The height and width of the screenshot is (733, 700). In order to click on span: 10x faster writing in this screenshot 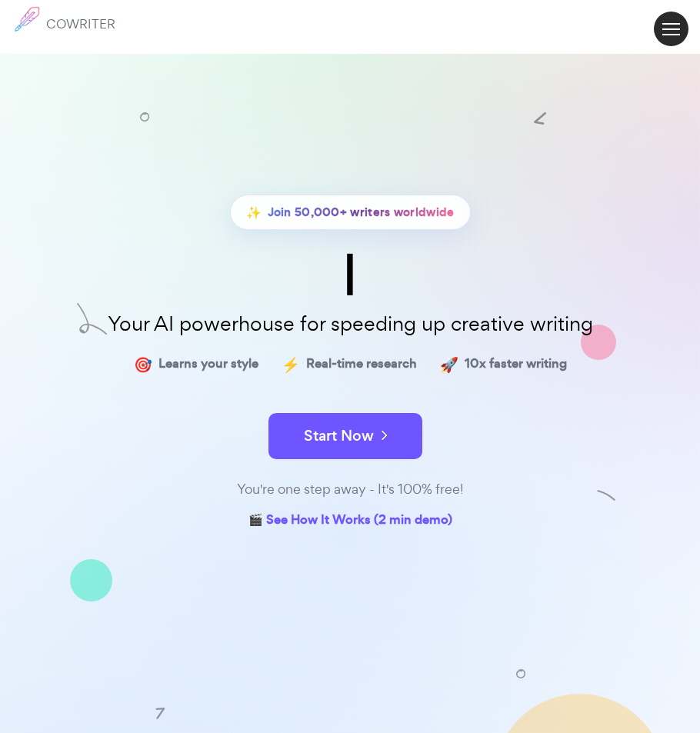, I will do `click(515, 364)`.